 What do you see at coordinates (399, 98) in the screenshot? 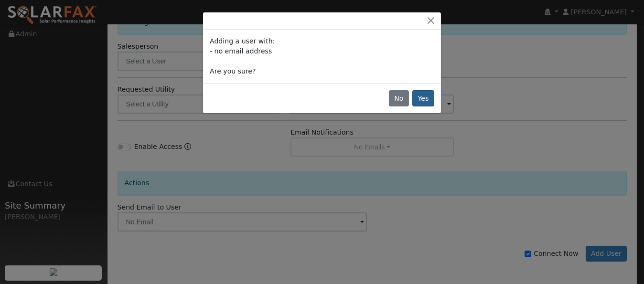
I see `button: No` at bounding box center [399, 98].